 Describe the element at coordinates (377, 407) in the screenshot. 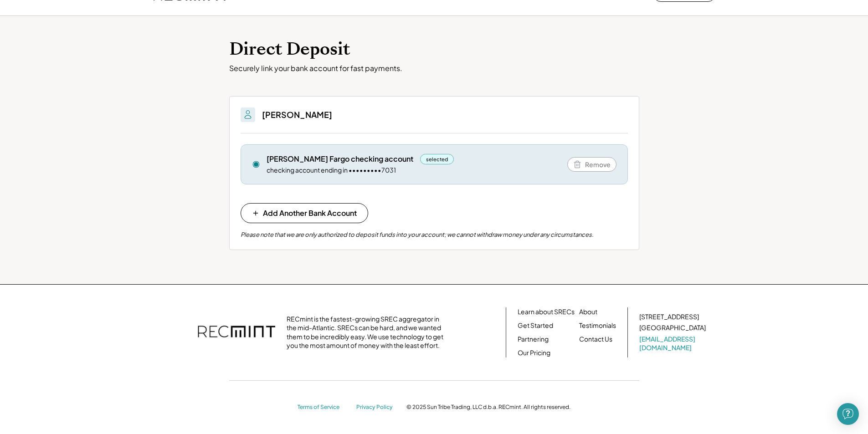

I see `a: Privacy Policy` at that location.